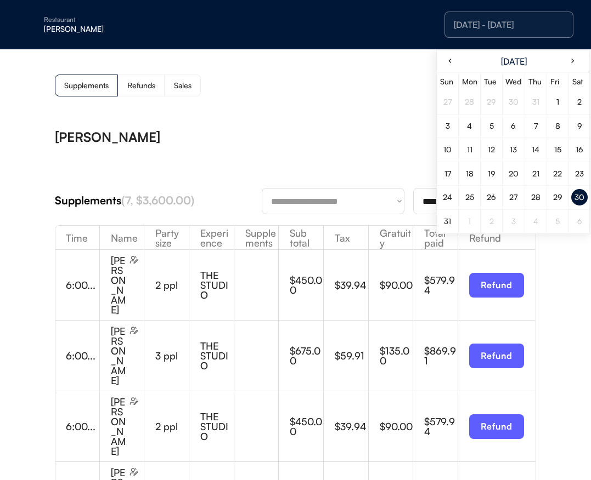  I want to click on div: 15, so click(557, 150).